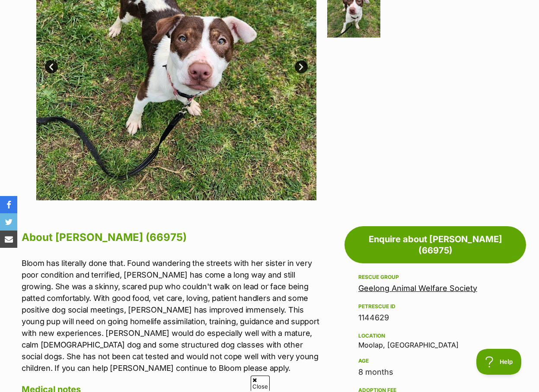 The height and width of the screenshot is (392, 539). Describe the element at coordinates (435, 361) in the screenshot. I see `div: Age` at that location.